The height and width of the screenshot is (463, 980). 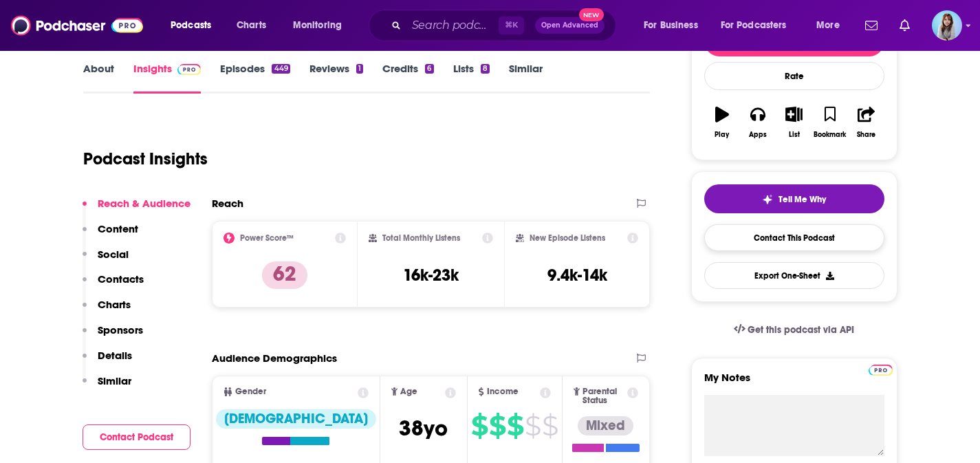 I want to click on button: Export One-Sheet, so click(x=794, y=275).